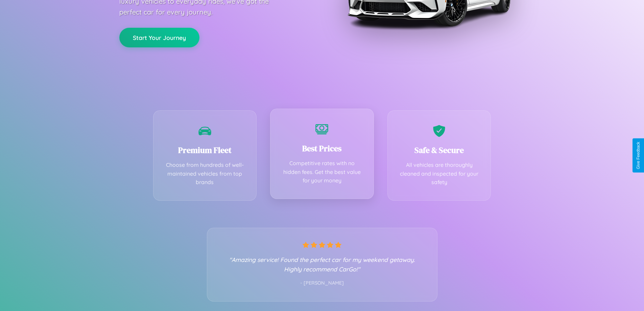  What do you see at coordinates (439, 174) in the screenshot?
I see `p: All vehicles are thoroughly cleaned and inspected for your safety` at bounding box center [439, 174].